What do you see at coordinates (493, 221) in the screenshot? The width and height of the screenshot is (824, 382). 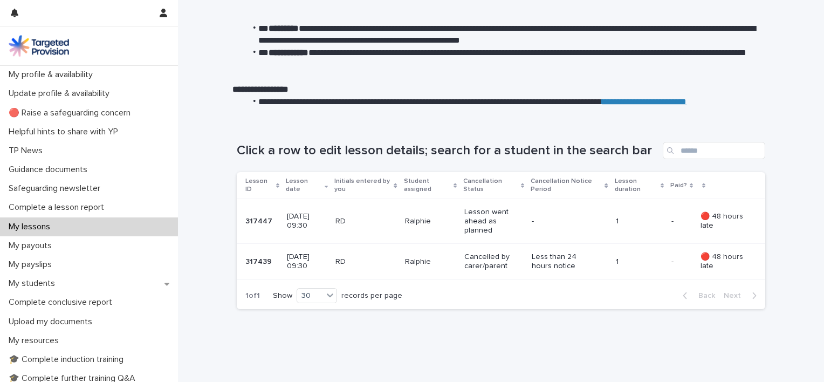 I see `p: Lesson went ahead as planned` at bounding box center [493, 221].